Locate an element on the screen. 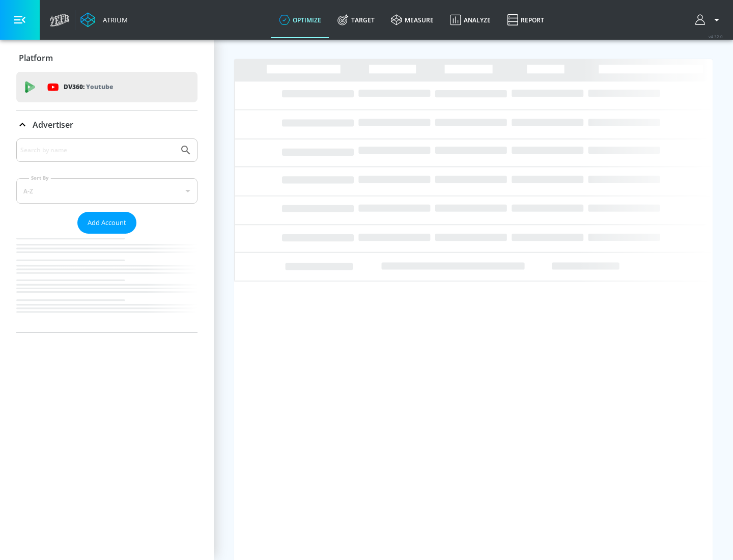 The image size is (733, 560). a: Target is located at coordinates (355, 20).